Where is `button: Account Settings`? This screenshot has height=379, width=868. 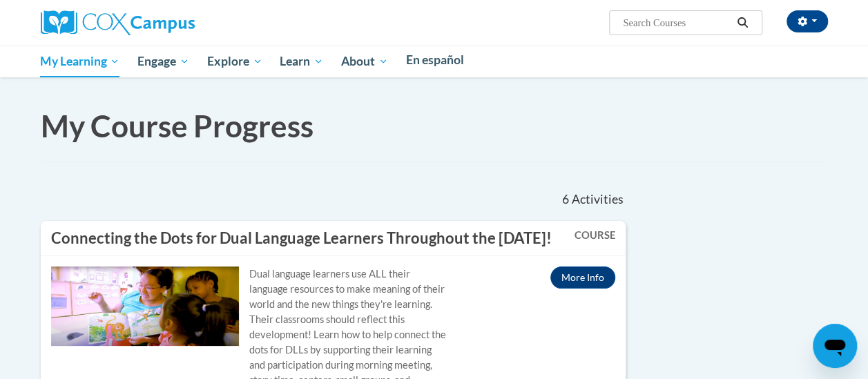 button: Account Settings is located at coordinates (807, 22).